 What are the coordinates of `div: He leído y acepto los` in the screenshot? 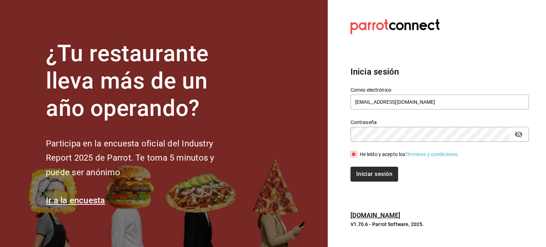 It's located at (409, 154).